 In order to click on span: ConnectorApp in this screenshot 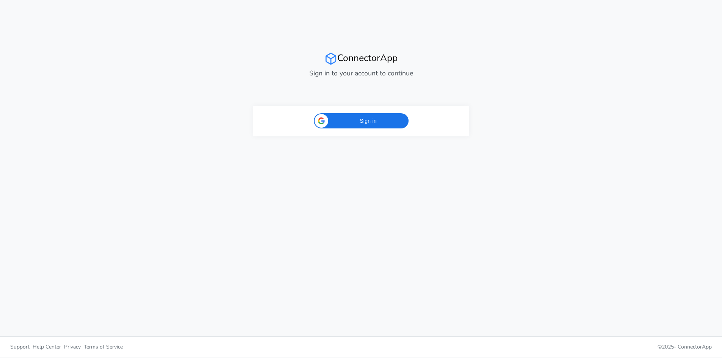, I will do `click(694, 347)`.